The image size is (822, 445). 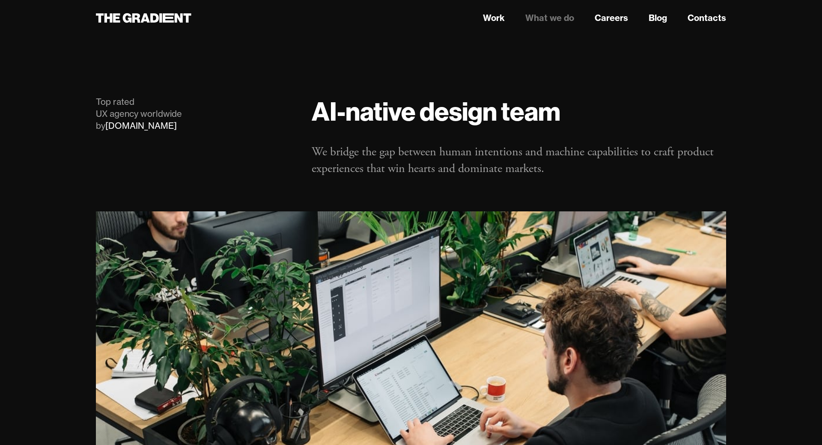 I want to click on a: Work, so click(x=493, y=18).